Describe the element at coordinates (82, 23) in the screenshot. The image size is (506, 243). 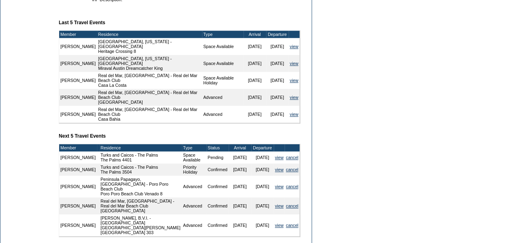
I see `b: Last 5 Travel Events` at that location.